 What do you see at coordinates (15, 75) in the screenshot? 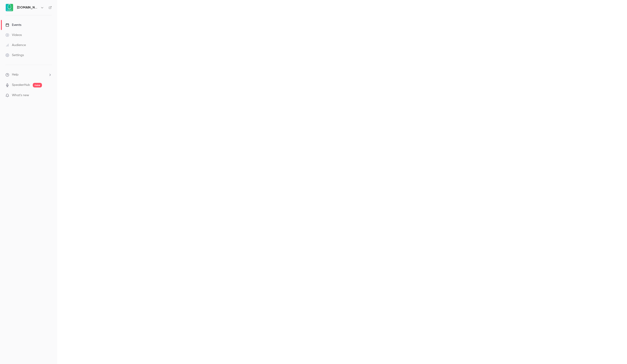
I see `span: Help` at bounding box center [15, 75].